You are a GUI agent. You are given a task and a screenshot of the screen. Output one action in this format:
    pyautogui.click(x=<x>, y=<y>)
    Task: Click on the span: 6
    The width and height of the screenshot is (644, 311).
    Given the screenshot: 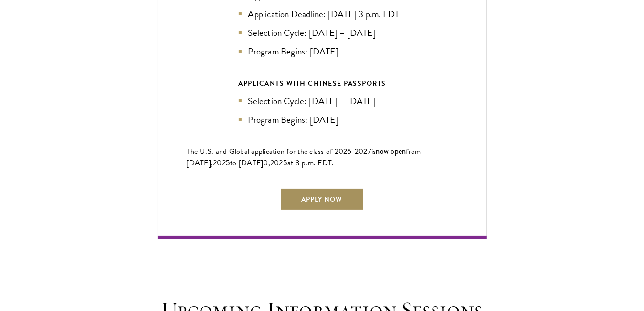 What is the action you would take?
    pyautogui.click(x=350, y=151)
    